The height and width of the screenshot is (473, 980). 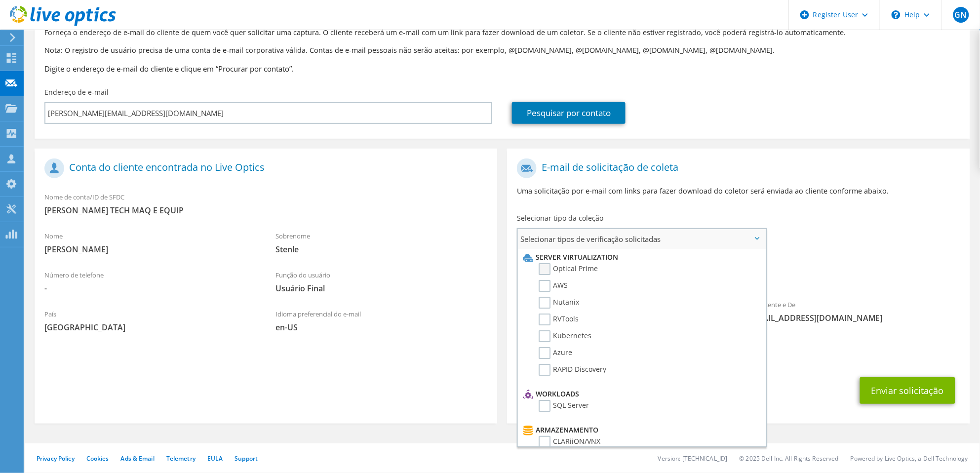 What do you see at coordinates (263, 168) in the screenshot?
I see `h1: Conta do cliente encontrada no Live Optics` at bounding box center [263, 168].